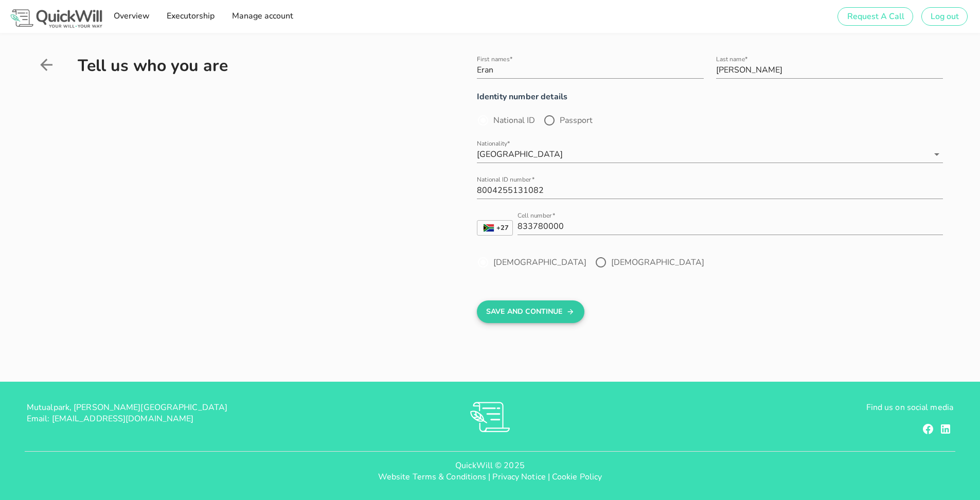  Describe the element at coordinates (522, 97) in the screenshot. I see `strong: Identity number details` at that location.